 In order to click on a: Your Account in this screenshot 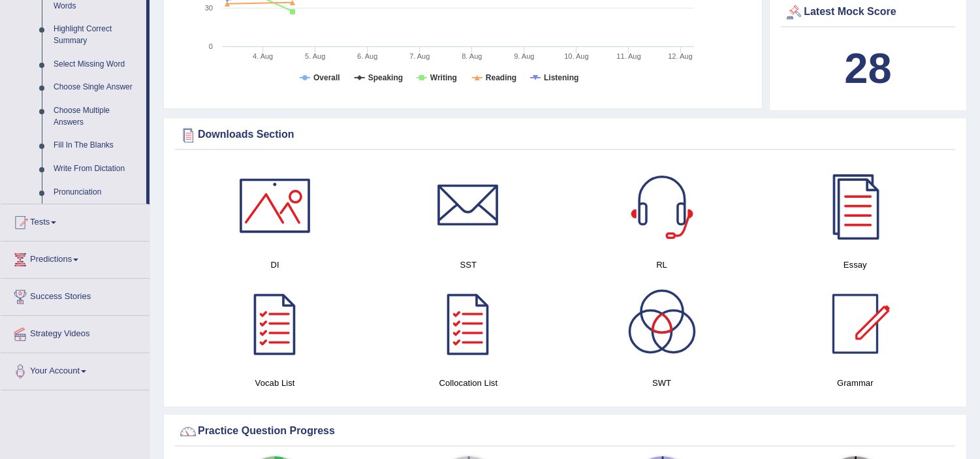, I will do `click(75, 370)`.